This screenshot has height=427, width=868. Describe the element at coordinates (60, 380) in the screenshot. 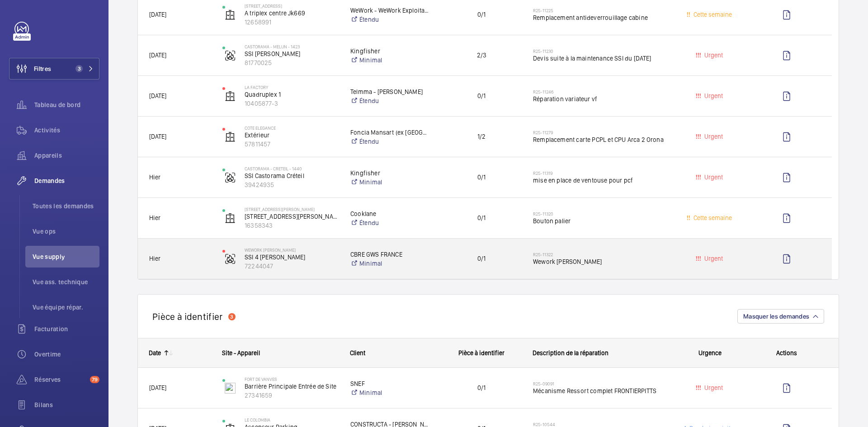

I see `span: Réserves` at that location.